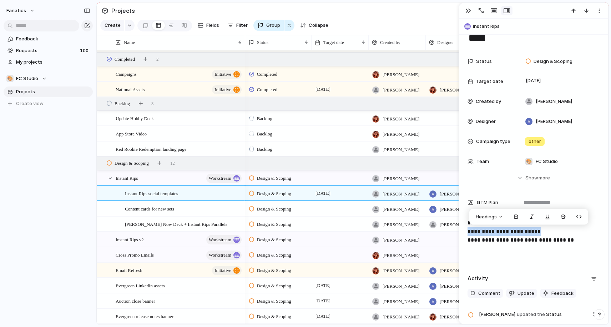  Describe the element at coordinates (531, 314) in the screenshot. I see `span: updated the` at that location.